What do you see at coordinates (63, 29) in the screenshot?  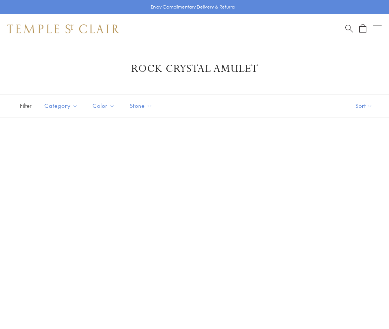 I see `img: Temple St. Clair` at bounding box center [63, 29].